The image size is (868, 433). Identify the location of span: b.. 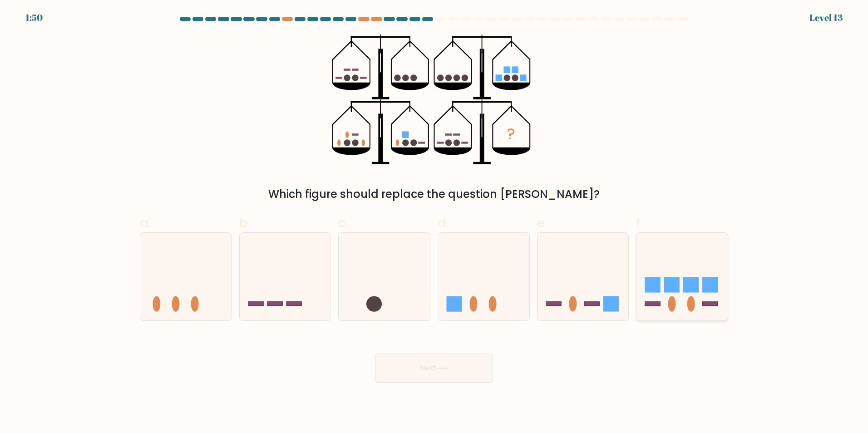
(245, 223).